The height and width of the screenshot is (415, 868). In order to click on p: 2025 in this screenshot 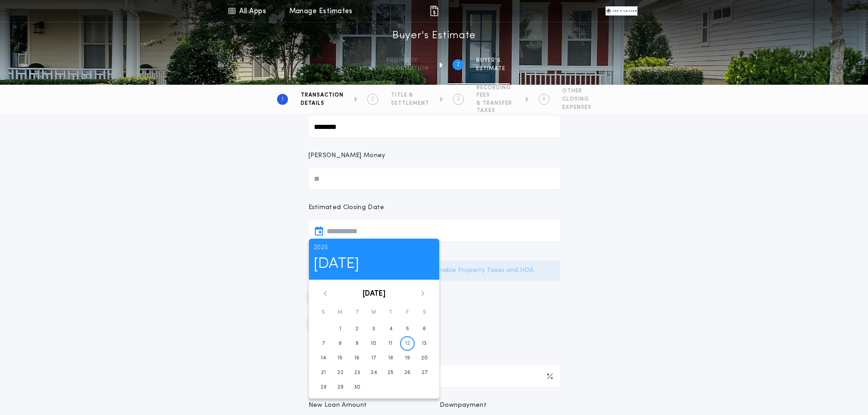, I will do `click(374, 248)`.